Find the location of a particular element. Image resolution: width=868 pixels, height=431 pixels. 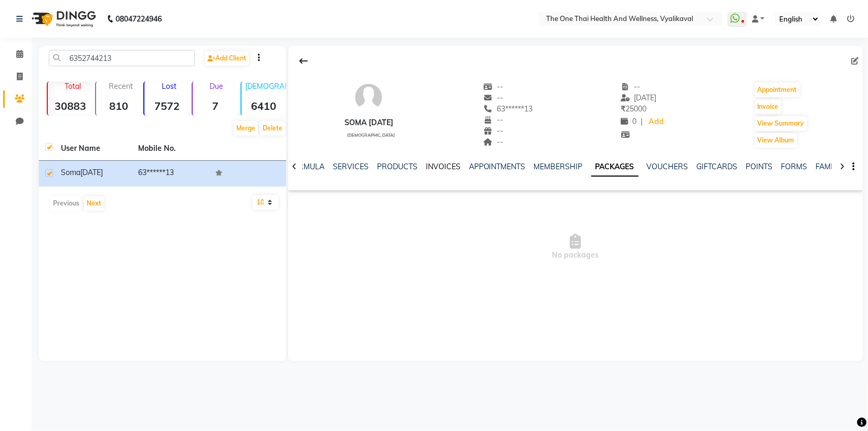

img: avatar is located at coordinates (368, 97).